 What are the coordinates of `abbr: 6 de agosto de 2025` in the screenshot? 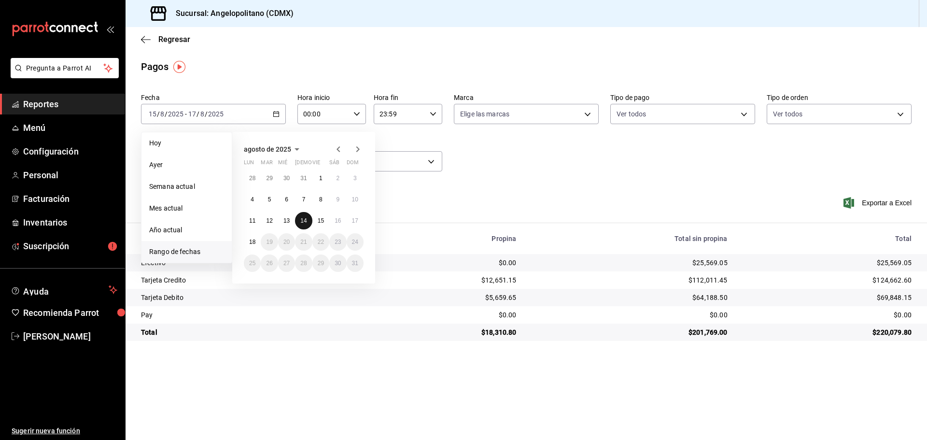 It's located at (286, 199).